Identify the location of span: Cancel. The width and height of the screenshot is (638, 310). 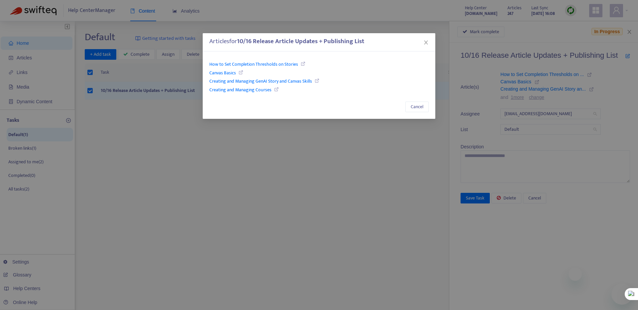
(417, 107).